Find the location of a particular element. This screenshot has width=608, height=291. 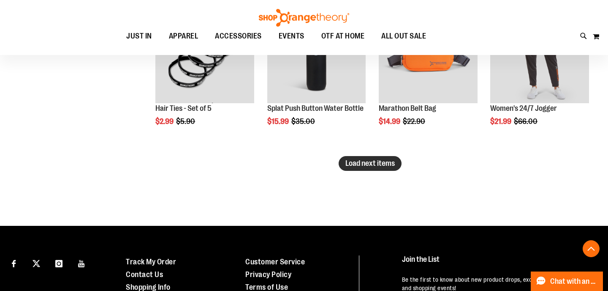

span: $2.99 is located at coordinates (165, 121).